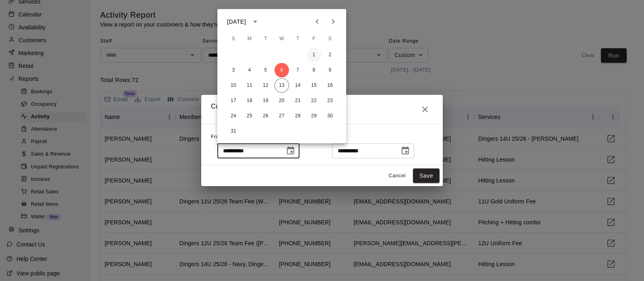 The height and width of the screenshot is (281, 644). What do you see at coordinates (250, 86) in the screenshot?
I see `button: 11` at bounding box center [250, 86].